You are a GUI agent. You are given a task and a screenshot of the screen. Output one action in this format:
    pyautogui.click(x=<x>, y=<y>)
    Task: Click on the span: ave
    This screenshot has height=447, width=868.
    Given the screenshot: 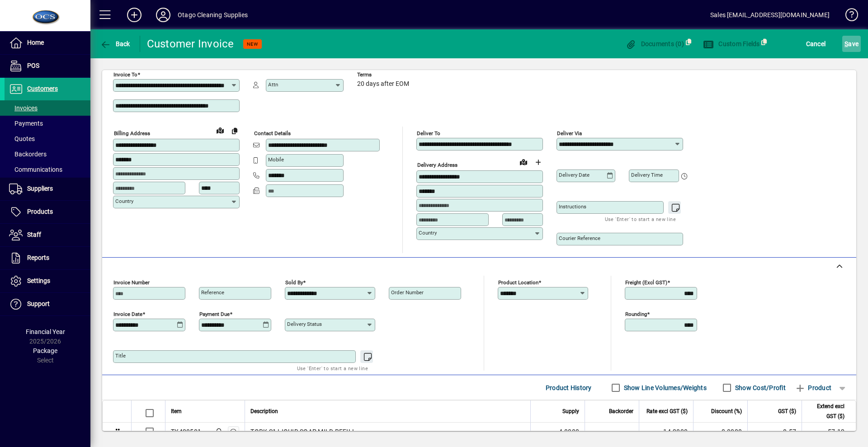 What is the action you would take?
    pyautogui.click(x=852, y=44)
    